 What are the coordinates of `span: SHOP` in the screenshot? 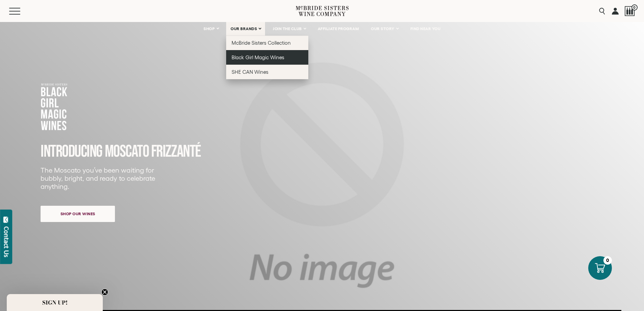 It's located at (209, 29).